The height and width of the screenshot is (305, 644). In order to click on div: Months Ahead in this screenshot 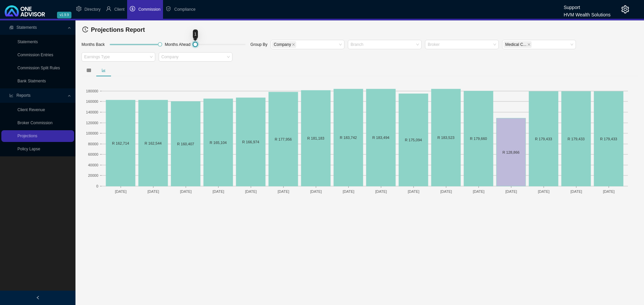, I will do `click(177, 46)`.